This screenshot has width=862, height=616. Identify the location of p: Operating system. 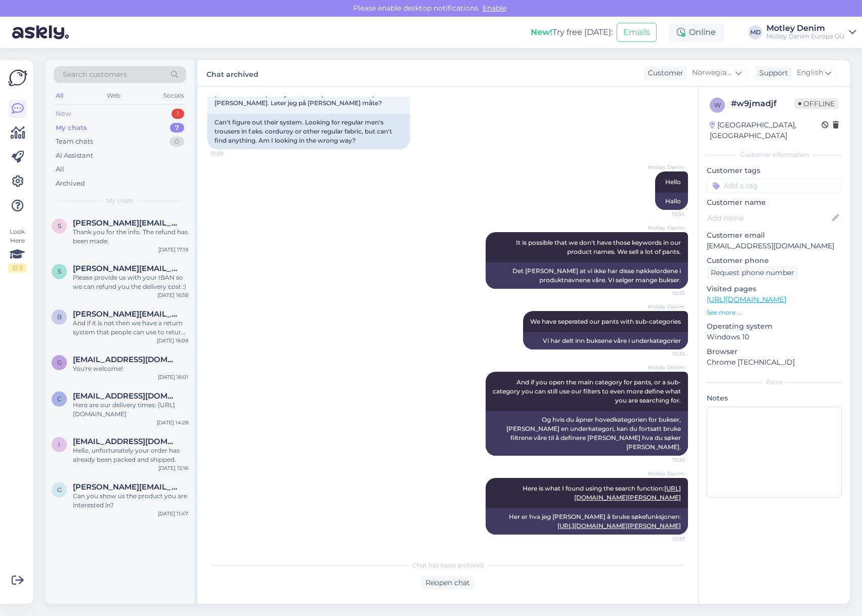
(774, 326).